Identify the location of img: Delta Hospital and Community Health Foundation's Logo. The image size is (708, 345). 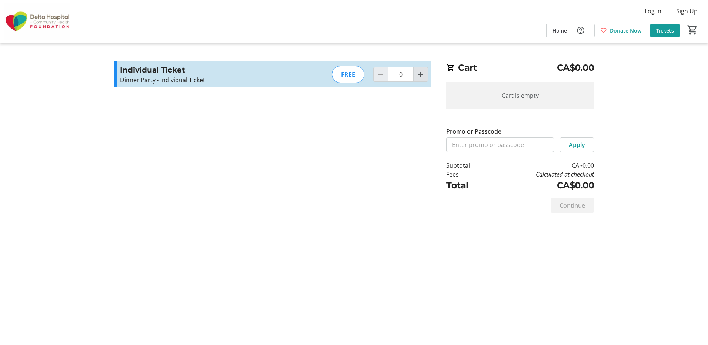
(37, 21).